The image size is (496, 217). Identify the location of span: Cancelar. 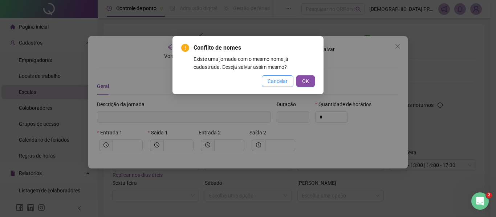
(277, 81).